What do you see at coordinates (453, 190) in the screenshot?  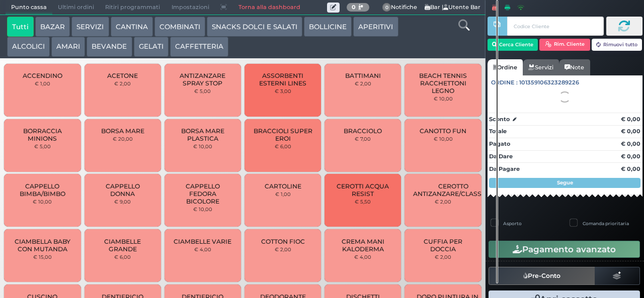 I see `span: CEROTTO ANTIZANZARE/CLASSICO` at bounding box center [453, 190].